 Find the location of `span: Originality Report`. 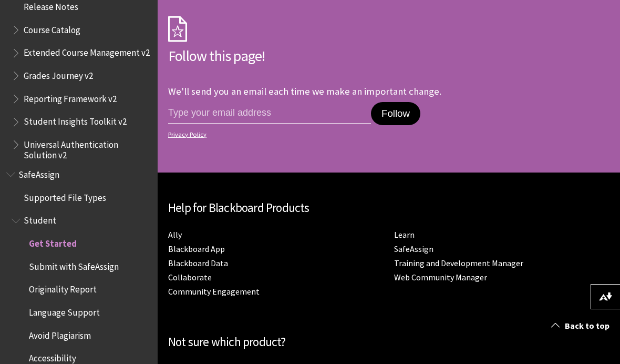

span: Originality Report is located at coordinates (62, 288).